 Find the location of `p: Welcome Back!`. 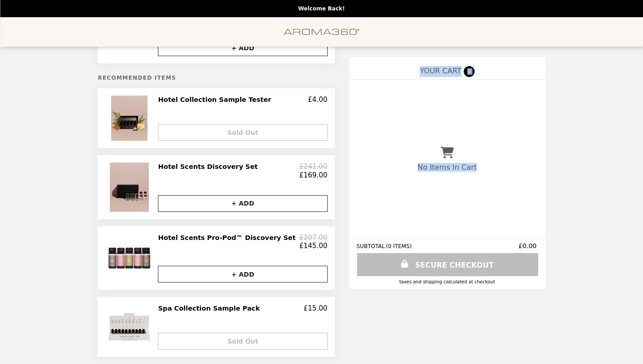

p: Welcome Back! is located at coordinates (321, 9).